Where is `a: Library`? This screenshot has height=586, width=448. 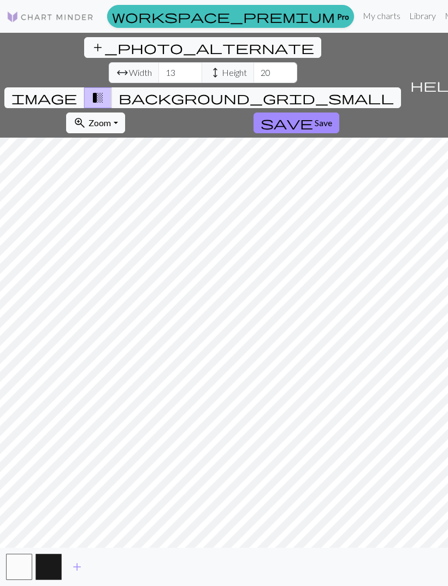 a: Library is located at coordinates (422, 16).